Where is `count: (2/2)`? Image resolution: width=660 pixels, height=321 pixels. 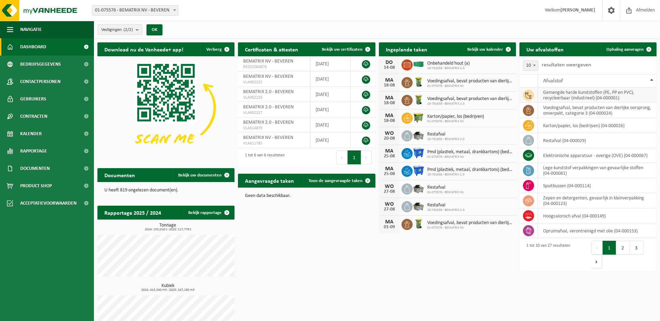
count: (2/2) is located at coordinates (128, 30).